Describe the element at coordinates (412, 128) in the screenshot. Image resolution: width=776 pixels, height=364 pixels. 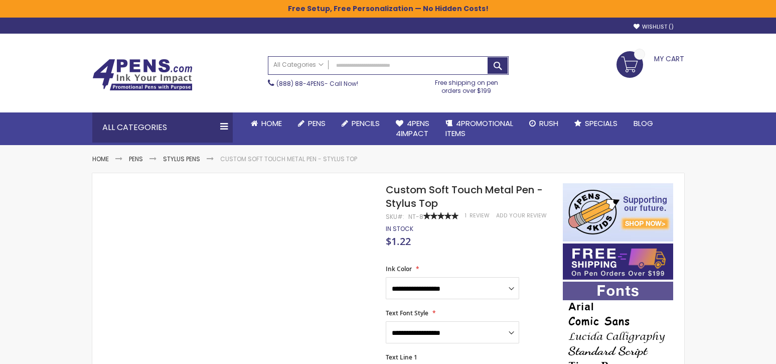
I see `a: 4Pens4impact` at that location.